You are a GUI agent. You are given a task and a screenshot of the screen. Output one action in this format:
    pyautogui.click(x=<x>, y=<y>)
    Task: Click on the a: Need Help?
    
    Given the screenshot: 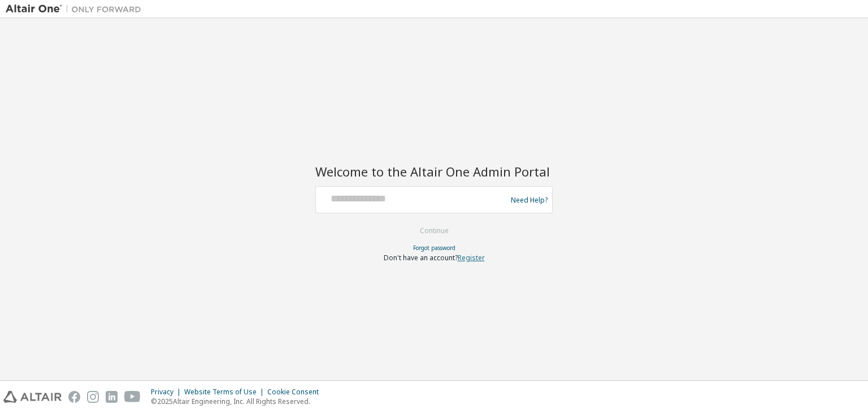 What is the action you would take?
    pyautogui.click(x=529, y=200)
    